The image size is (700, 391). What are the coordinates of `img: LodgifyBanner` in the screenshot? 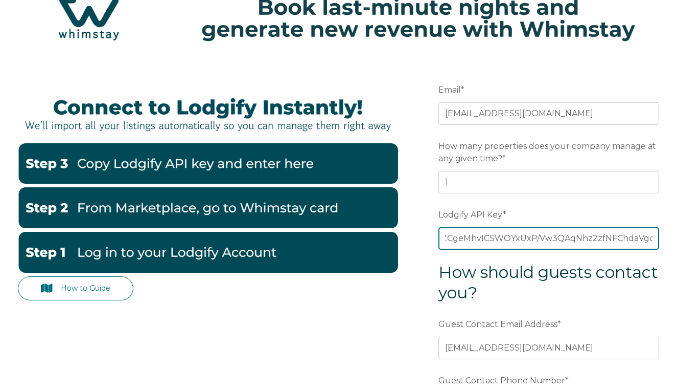 It's located at (208, 113).